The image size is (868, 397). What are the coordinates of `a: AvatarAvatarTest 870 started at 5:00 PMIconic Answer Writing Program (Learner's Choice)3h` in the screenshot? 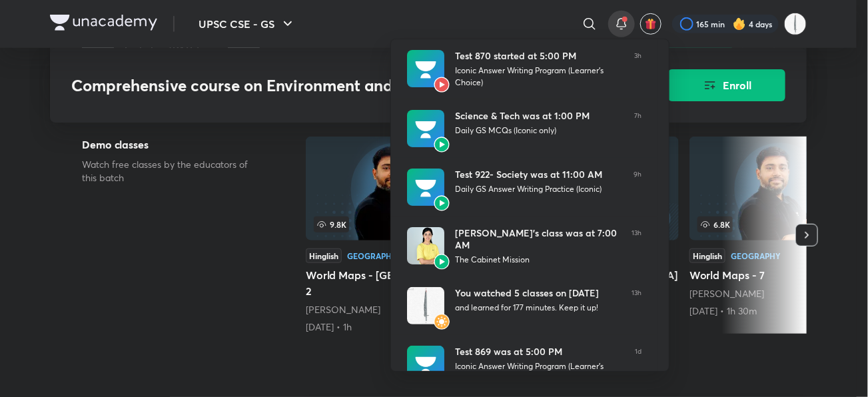 It's located at (525, 69).